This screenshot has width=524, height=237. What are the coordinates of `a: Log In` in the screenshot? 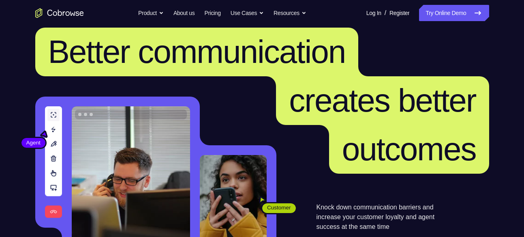 It's located at (374, 13).